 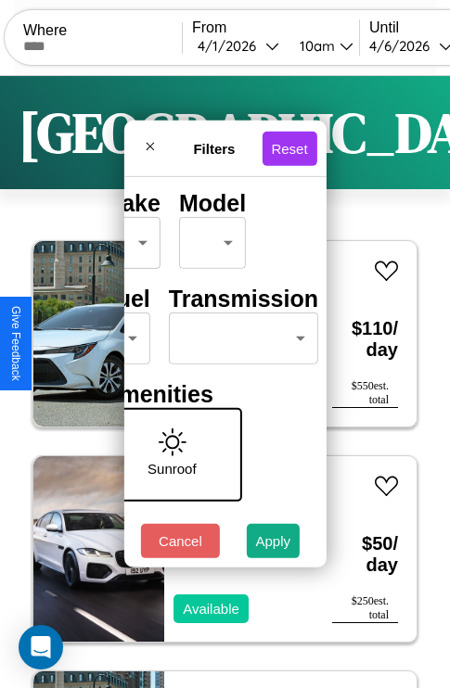 I want to click on h4: Fuel, so click(x=125, y=299).